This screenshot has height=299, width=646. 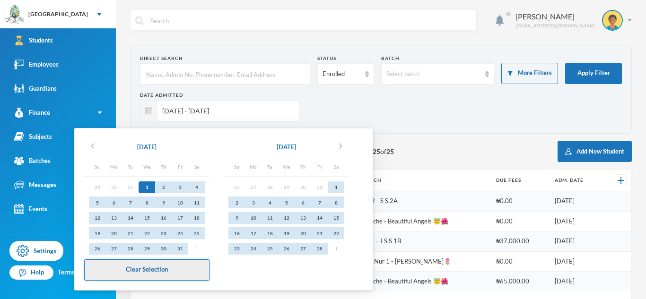 What do you see at coordinates (33, 137) in the screenshot?
I see `div: Subjects` at bounding box center [33, 137].